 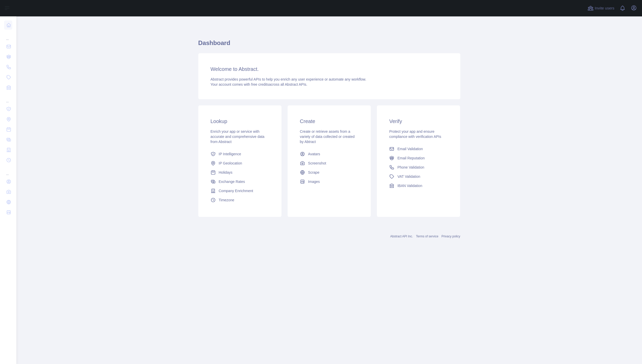 I want to click on a: IBAN Validation, so click(x=418, y=186).